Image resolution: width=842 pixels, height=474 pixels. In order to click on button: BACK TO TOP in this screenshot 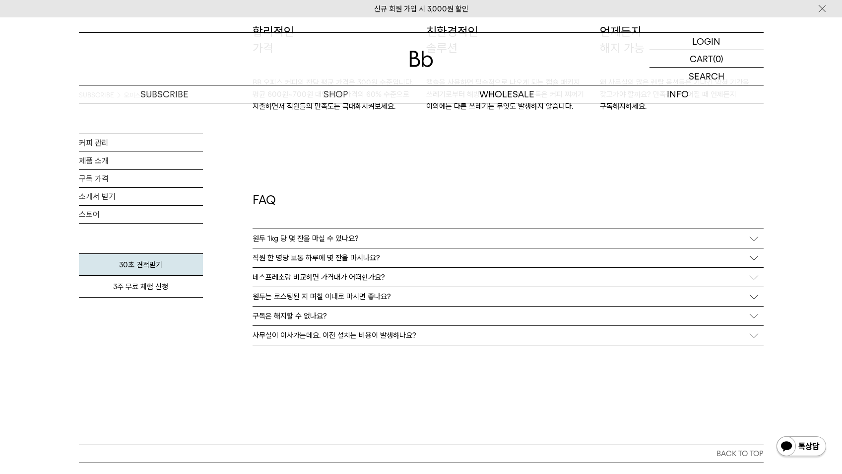, I will do `click(421, 453)`.